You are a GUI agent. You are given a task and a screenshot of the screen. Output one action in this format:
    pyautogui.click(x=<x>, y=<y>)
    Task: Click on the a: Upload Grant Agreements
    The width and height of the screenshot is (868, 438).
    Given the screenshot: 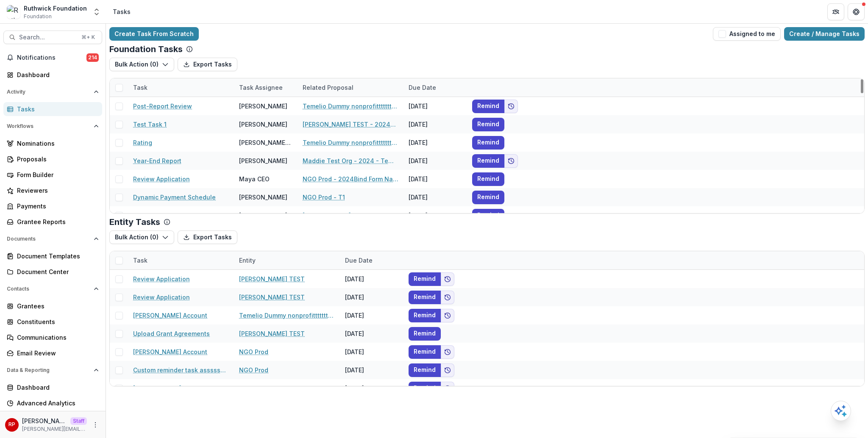 What is the action you would take?
    pyautogui.click(x=171, y=333)
    